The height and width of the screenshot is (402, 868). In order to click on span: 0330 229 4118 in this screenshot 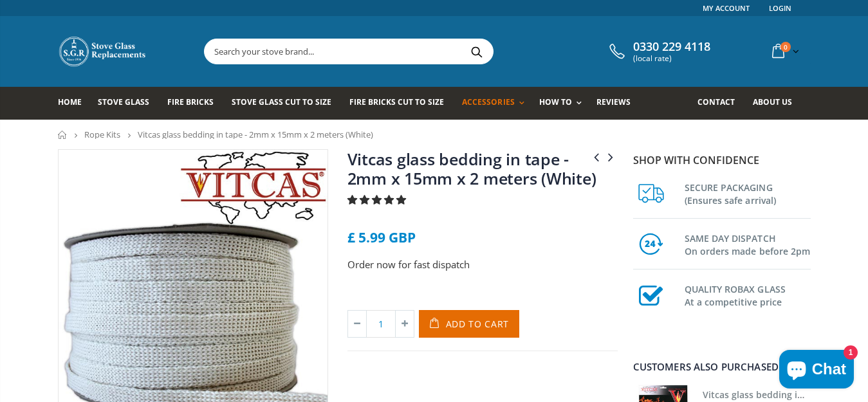, I will do `click(672, 47)`.